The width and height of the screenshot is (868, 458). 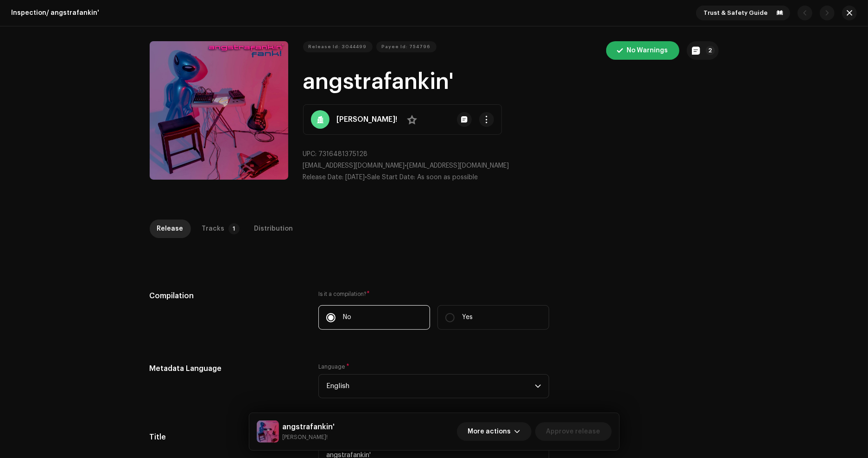 I want to click on button: Approve release, so click(x=574, y=432).